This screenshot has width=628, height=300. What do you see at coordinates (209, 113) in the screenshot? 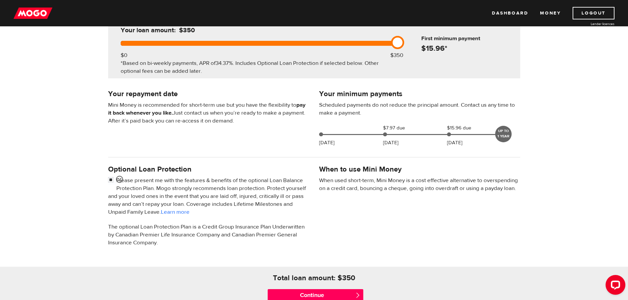
I see `p: Mini Money is recommended for short-term use but you have the flexibility to Just contact us when...` at bounding box center [209, 113].